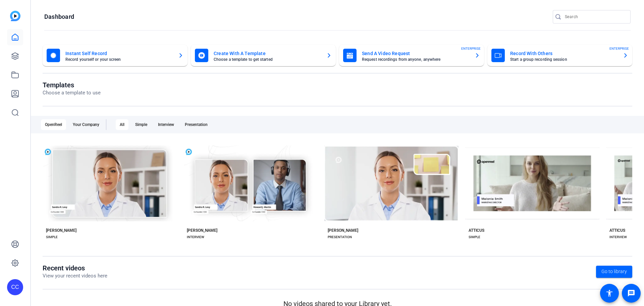 The image size is (644, 306). What do you see at coordinates (71, 93) in the screenshot?
I see `p: Choose a template to use` at bounding box center [71, 93].